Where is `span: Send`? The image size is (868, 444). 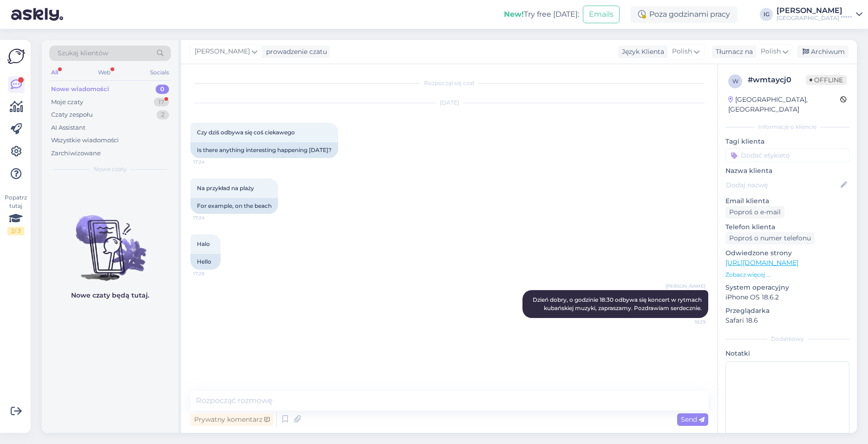 span: Send is located at coordinates (693, 419).